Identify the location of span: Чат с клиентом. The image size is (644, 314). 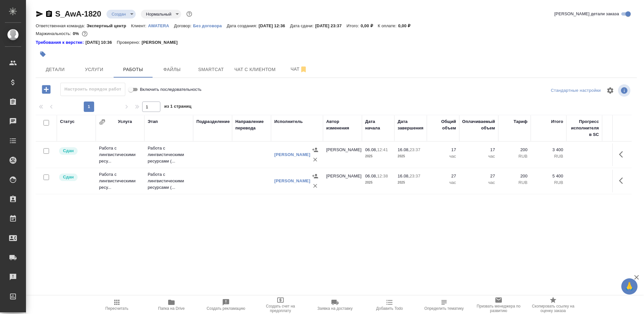
(254, 69).